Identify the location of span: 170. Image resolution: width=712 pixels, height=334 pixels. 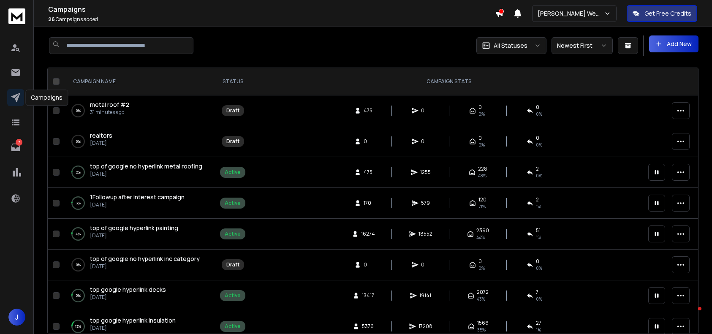
(368, 203).